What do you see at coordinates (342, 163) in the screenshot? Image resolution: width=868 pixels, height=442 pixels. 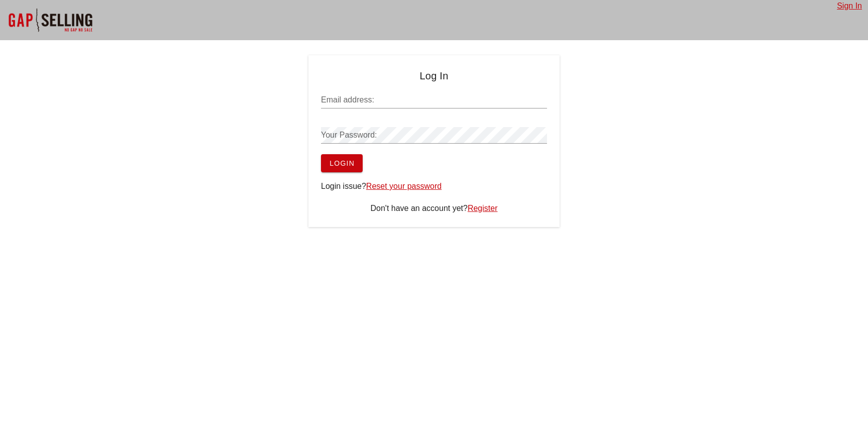 I see `button: Login` at bounding box center [342, 163].